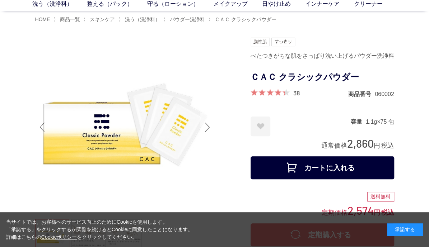  Describe the element at coordinates (358, 122) in the screenshot. I see `dt: 容量` at that location.